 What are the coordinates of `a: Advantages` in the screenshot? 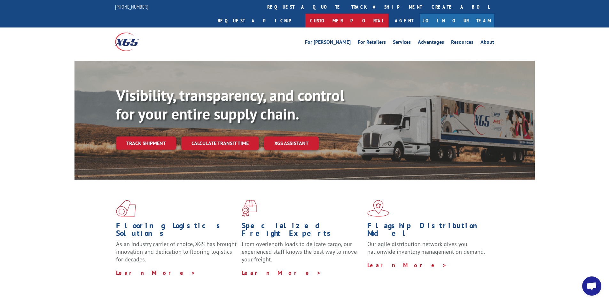 It's located at (431, 43).